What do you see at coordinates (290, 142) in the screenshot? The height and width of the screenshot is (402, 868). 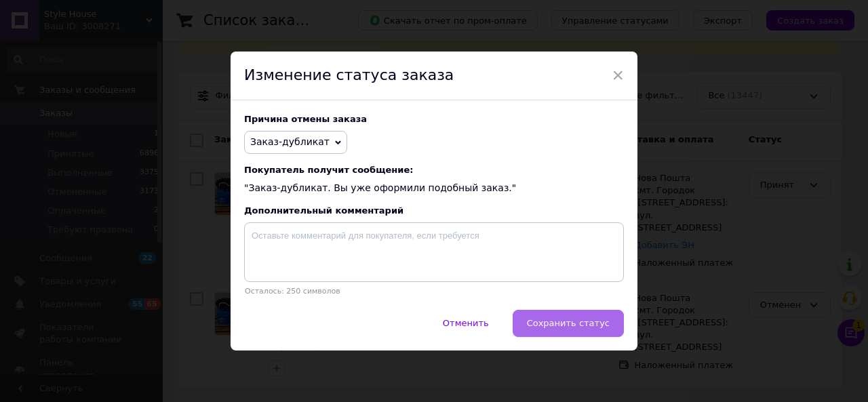 I see `span: Заказ-дубликат` at bounding box center [290, 142].